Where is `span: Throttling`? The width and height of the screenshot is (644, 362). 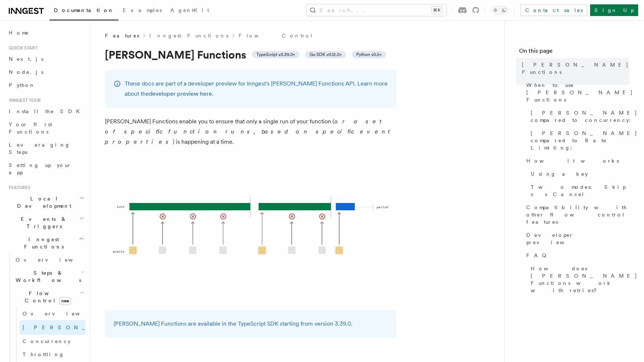 span: Throttling is located at coordinates (43, 354).